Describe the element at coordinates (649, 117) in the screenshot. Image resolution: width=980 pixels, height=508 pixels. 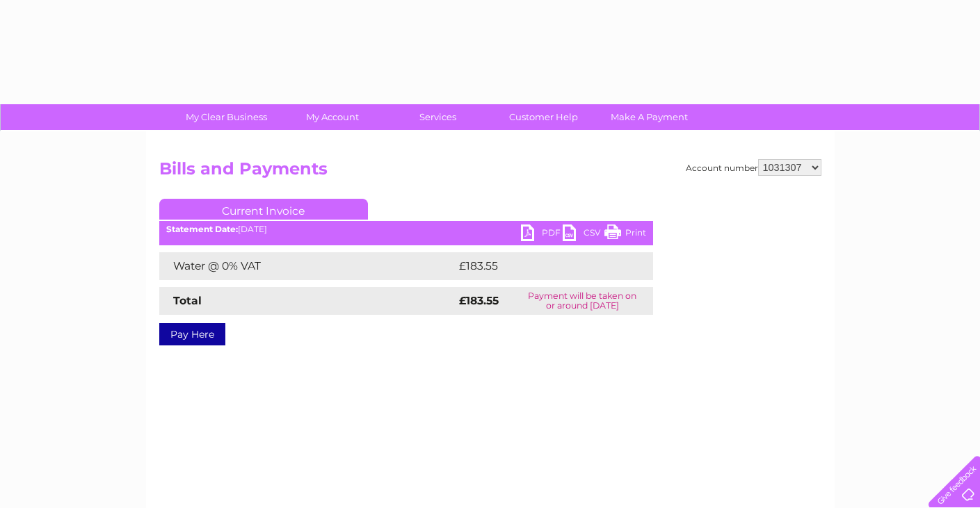
I see `a: Make A Payment` at that location.